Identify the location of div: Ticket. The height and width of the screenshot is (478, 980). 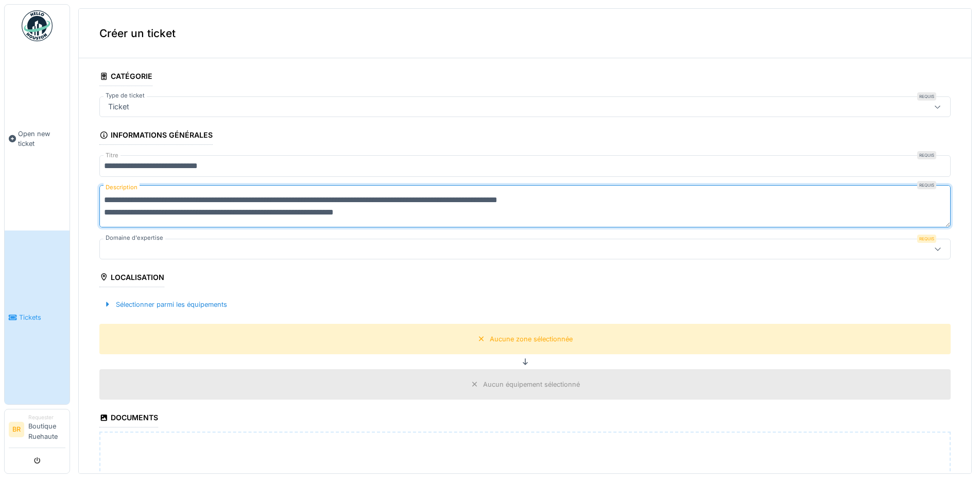
(118, 107).